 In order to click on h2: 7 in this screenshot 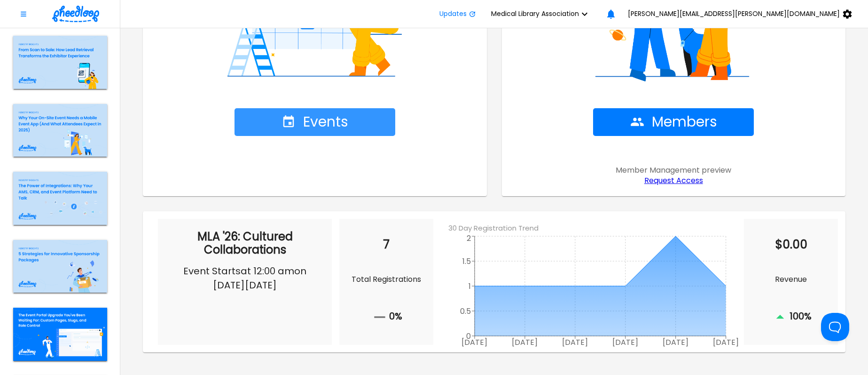, I will do `click(386, 245)`.